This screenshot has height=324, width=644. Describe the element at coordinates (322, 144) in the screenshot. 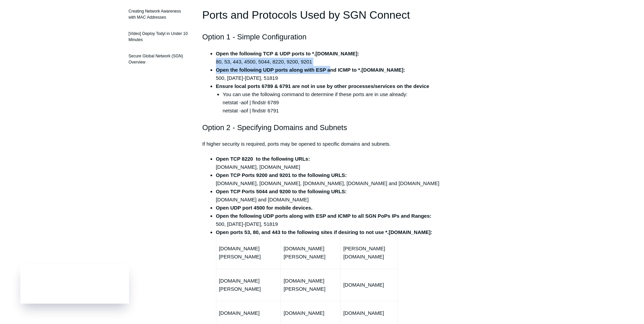

I see `p: If higher security is required, ports may be opened to specific domains and subnets.` at that location.